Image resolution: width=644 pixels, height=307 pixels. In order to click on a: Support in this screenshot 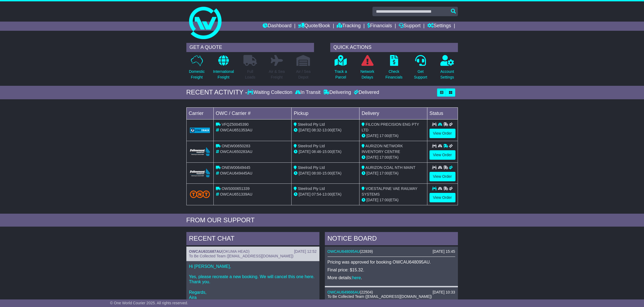, I will do `click(409, 26)`.